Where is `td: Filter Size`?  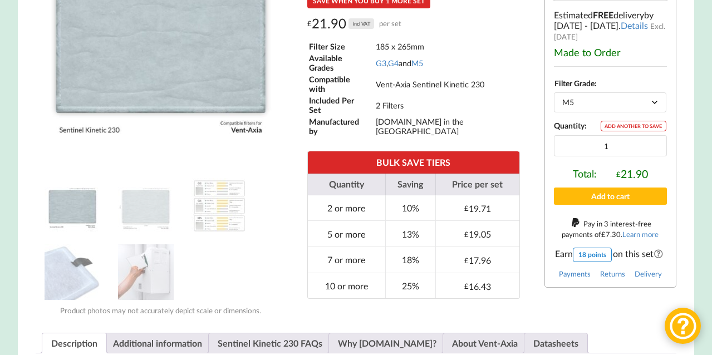 td: Filter Size is located at coordinates (341, 46).